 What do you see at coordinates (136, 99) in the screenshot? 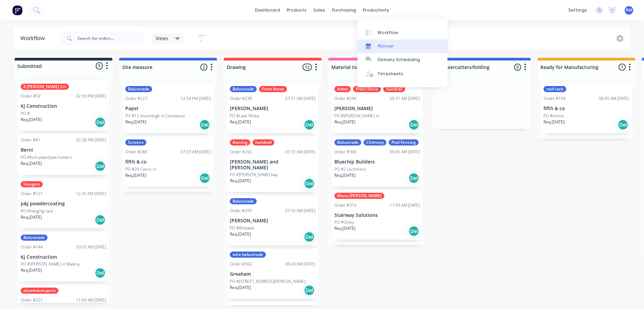
I see `div: Order #227` at bounding box center [136, 99].